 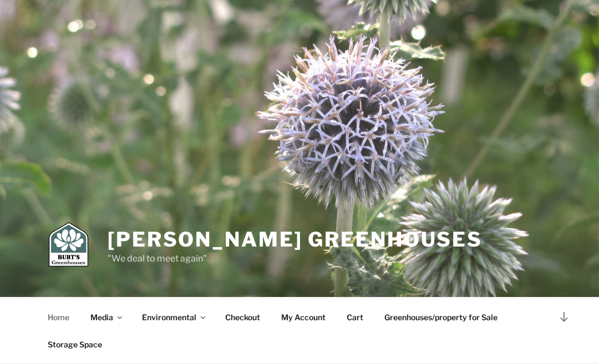 I want to click on p: "We deal to meet again", so click(x=295, y=259).